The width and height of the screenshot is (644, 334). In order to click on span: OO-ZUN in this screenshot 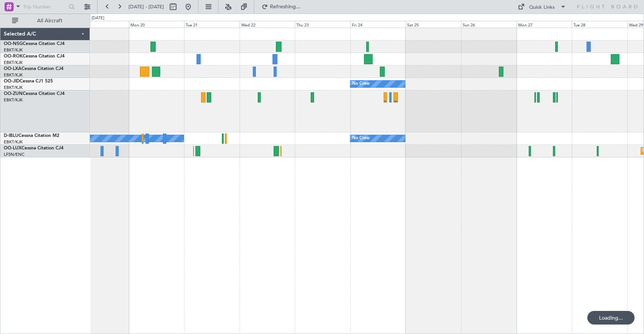, I will do `click(13, 94)`.